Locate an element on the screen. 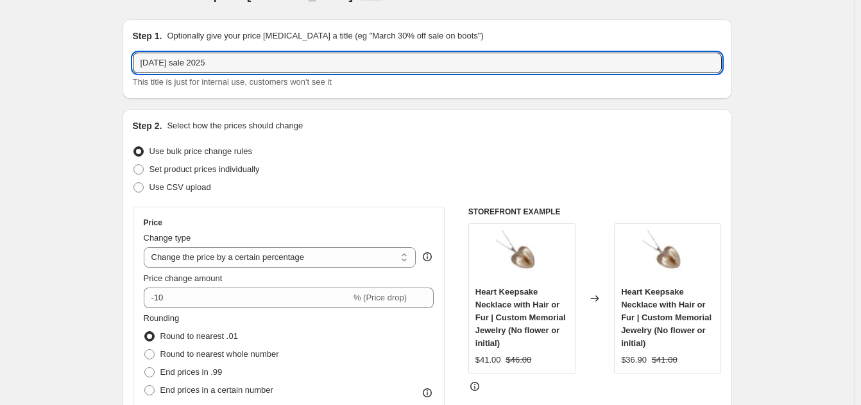 The image size is (861, 405). span: Use bulk price change rules is located at coordinates (201, 151).